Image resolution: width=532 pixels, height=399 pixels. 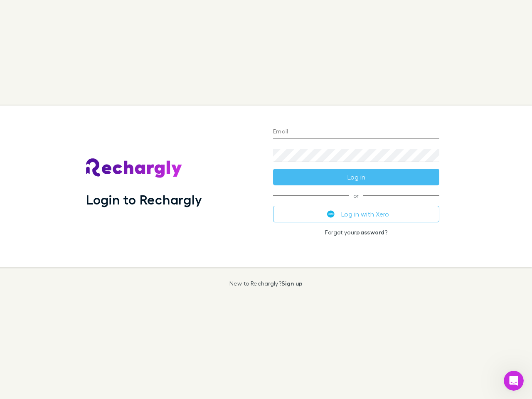 What do you see at coordinates (134, 168) in the screenshot?
I see `img: Rechargly's Logo` at bounding box center [134, 168].